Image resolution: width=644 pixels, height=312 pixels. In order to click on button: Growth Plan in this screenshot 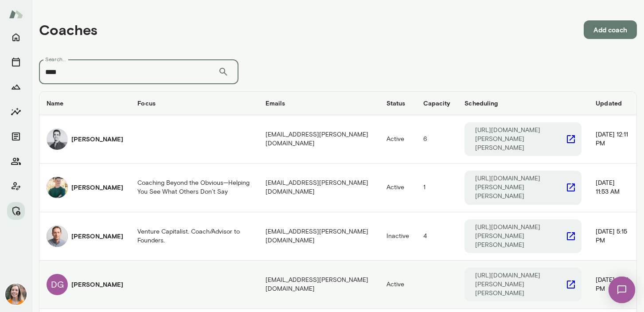, I will do `click(16, 87)`.